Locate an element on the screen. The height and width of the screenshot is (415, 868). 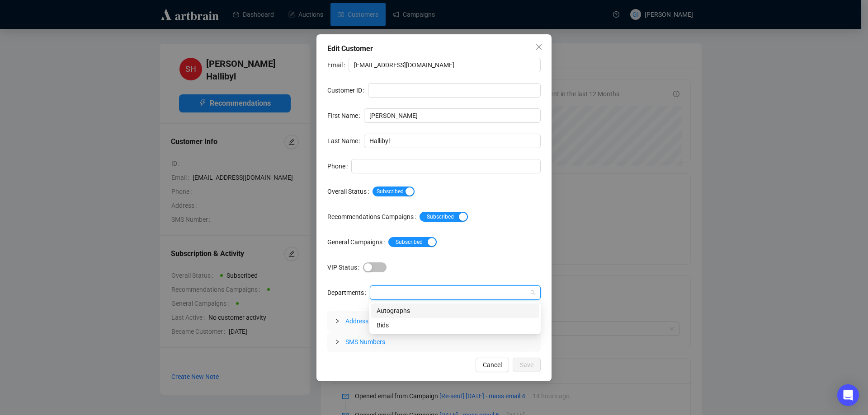
label: Email is located at coordinates (337, 65).